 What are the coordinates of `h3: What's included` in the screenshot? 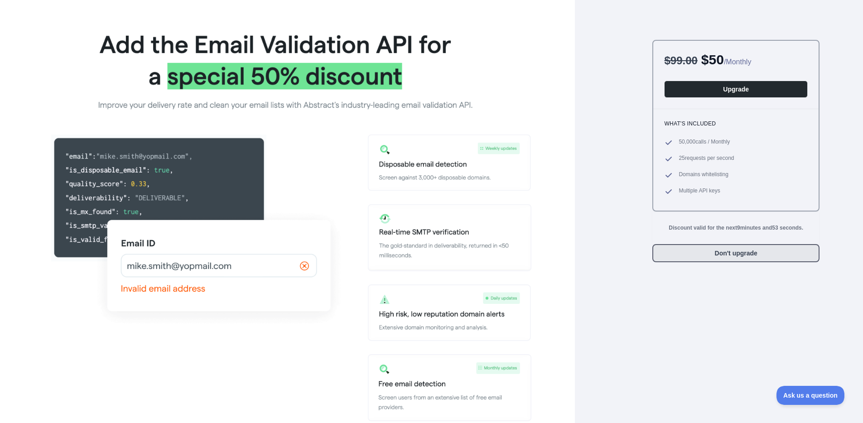 It's located at (735, 124).